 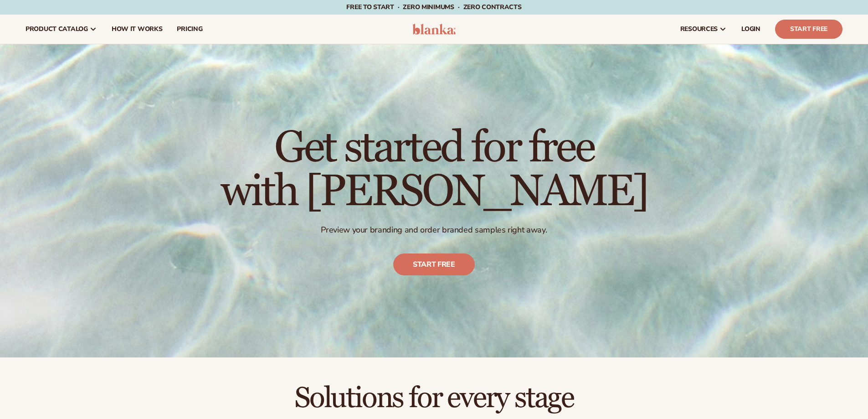 I want to click on span: How It Works, so click(x=137, y=29).